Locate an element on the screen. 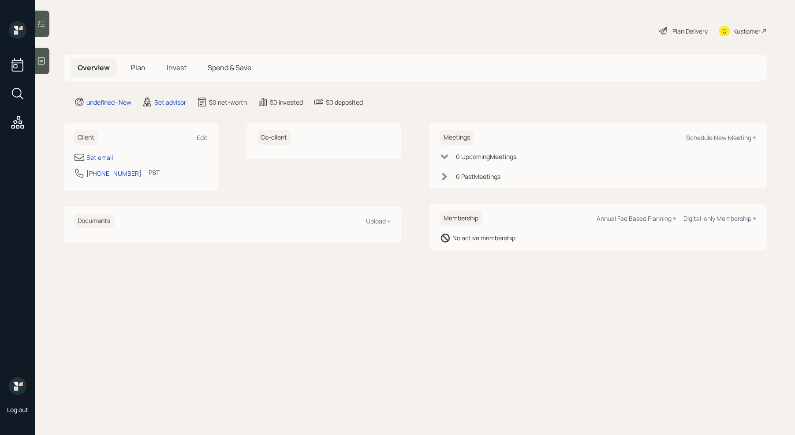 Image resolution: width=795 pixels, height=435 pixels. div: undefined · New is located at coordinates (109, 102).